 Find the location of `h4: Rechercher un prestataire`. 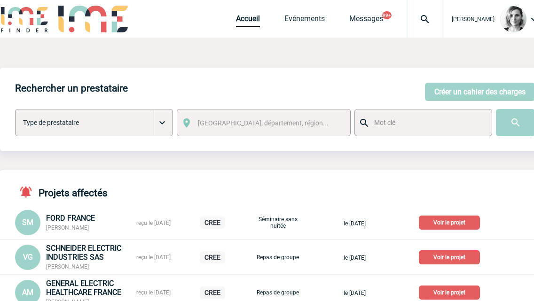

h4: Rechercher un prestataire is located at coordinates (71, 88).